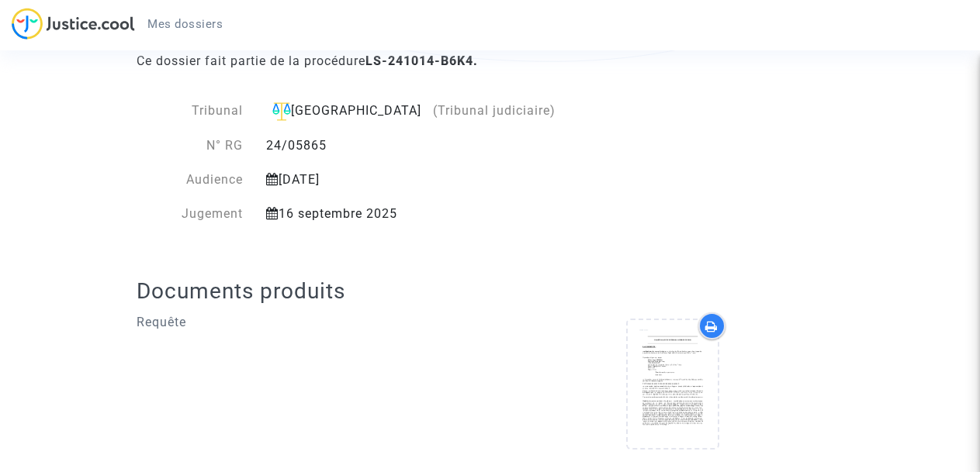 The width and height of the screenshot is (980, 472). What do you see at coordinates (489, 290) in the screenshot?
I see `h2: Documents produits` at bounding box center [489, 290].